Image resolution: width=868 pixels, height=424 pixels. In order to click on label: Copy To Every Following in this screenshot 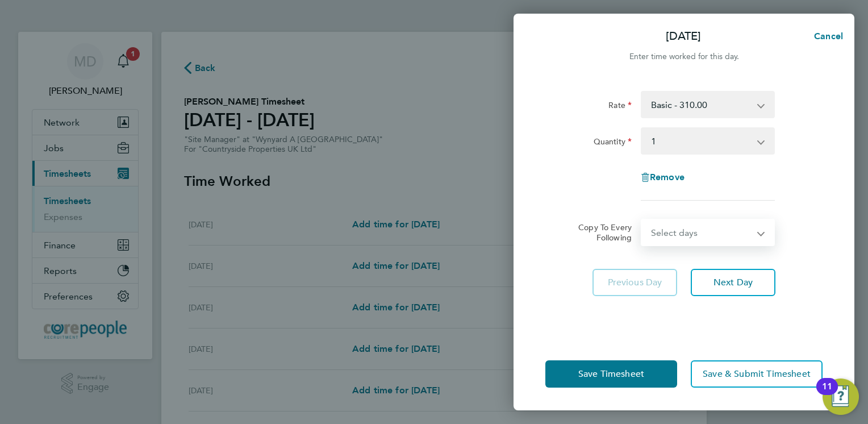, I will do `click(600, 233)`.